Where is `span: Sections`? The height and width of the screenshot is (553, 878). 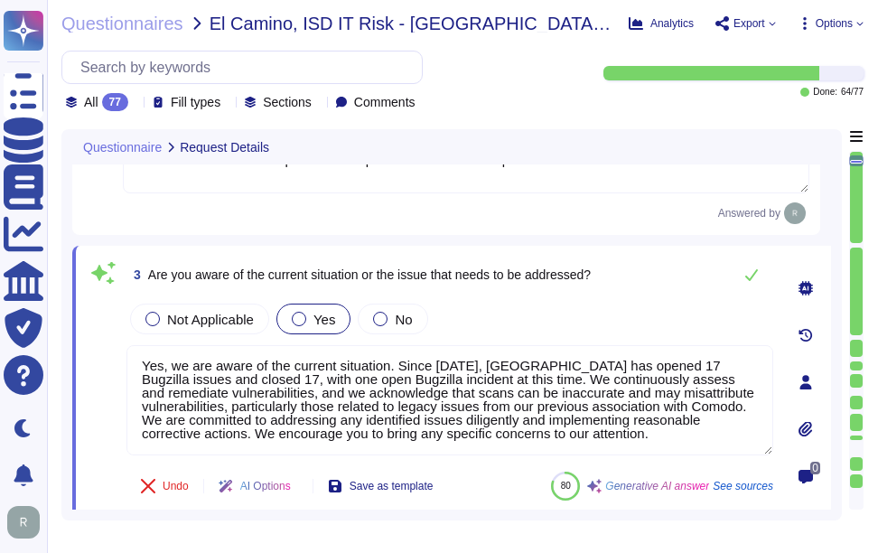
span: Sections is located at coordinates (287, 102).